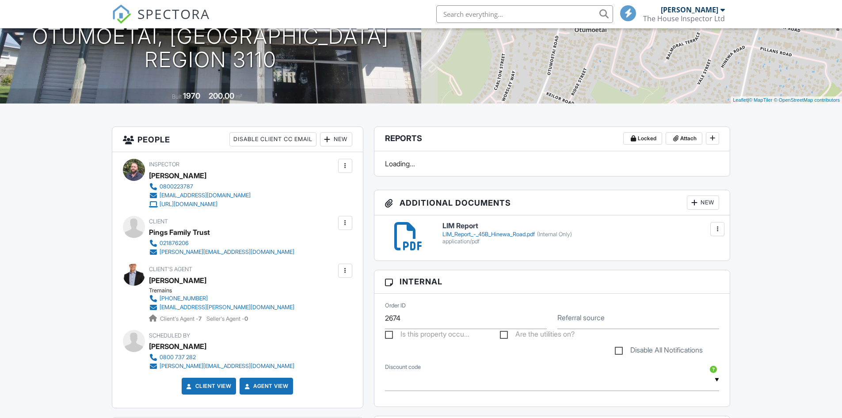 This screenshot has height=418, width=842. I want to click on input: Search everything..., so click(525, 14).